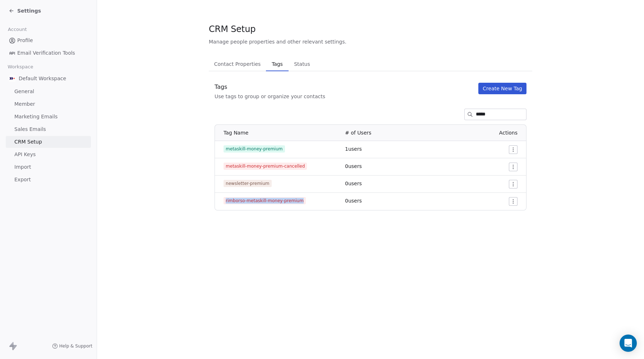  What do you see at coordinates (25, 104) in the screenshot?
I see `span: Member` at bounding box center [25, 104].